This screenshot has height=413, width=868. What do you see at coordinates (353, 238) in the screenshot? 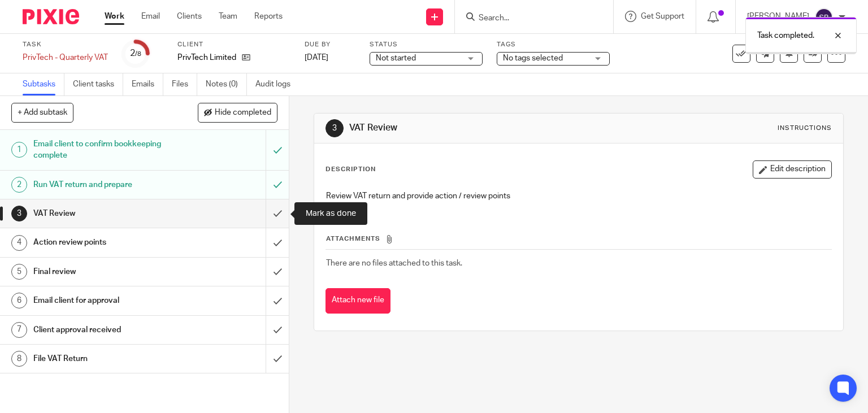
I see `span: Attachments` at bounding box center [353, 238].